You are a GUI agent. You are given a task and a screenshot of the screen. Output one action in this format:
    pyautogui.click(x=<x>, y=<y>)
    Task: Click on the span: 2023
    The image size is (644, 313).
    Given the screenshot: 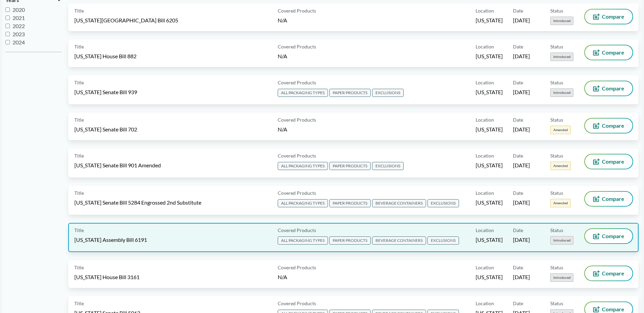 What is the action you would take?
    pyautogui.click(x=19, y=34)
    